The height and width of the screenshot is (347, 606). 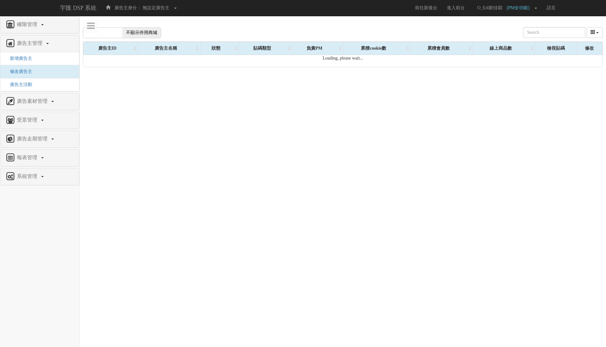 I want to click on span: 不顯示停用商城, so click(x=142, y=33).